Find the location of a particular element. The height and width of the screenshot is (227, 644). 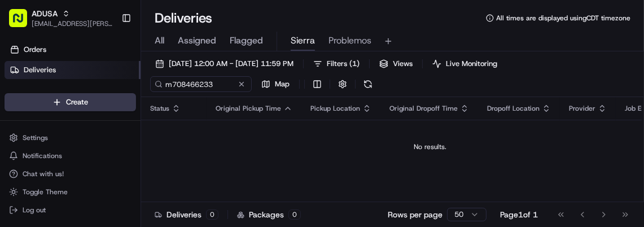

button: Filters(1) is located at coordinates (336, 64).